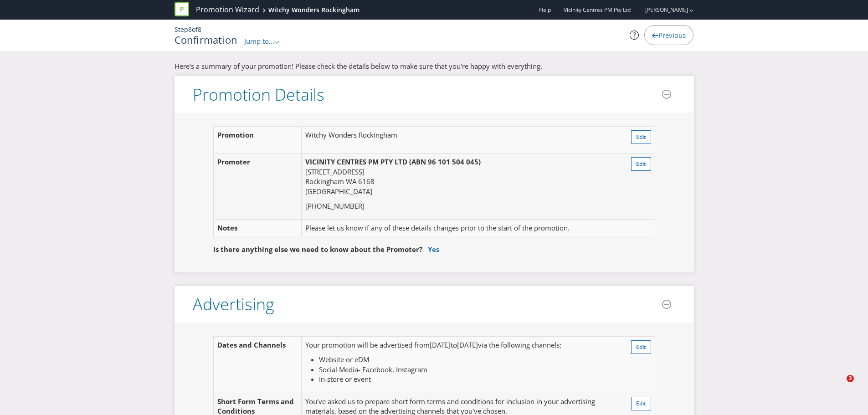 This screenshot has width=868, height=415. Describe the element at coordinates (314, 10) in the screenshot. I see `div: Witchy Wonders Rockingham` at that location.